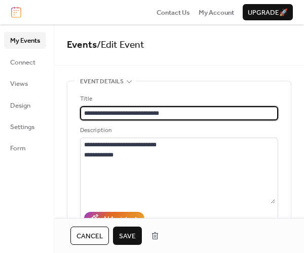 The image size is (304, 253). Describe the element at coordinates (25, 62) in the screenshot. I see `a: Connect` at that location.